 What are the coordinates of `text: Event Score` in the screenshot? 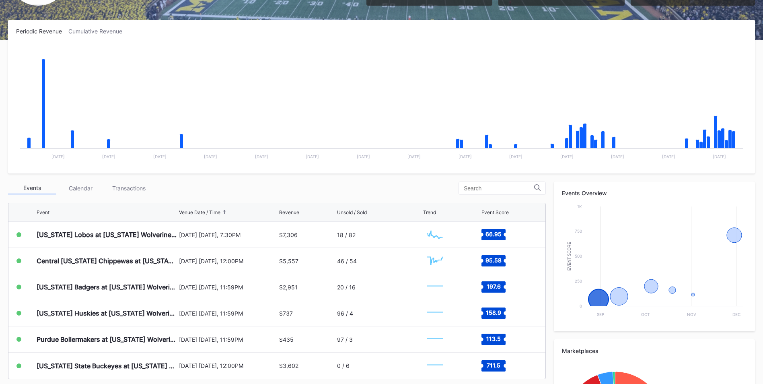 It's located at (569, 256).